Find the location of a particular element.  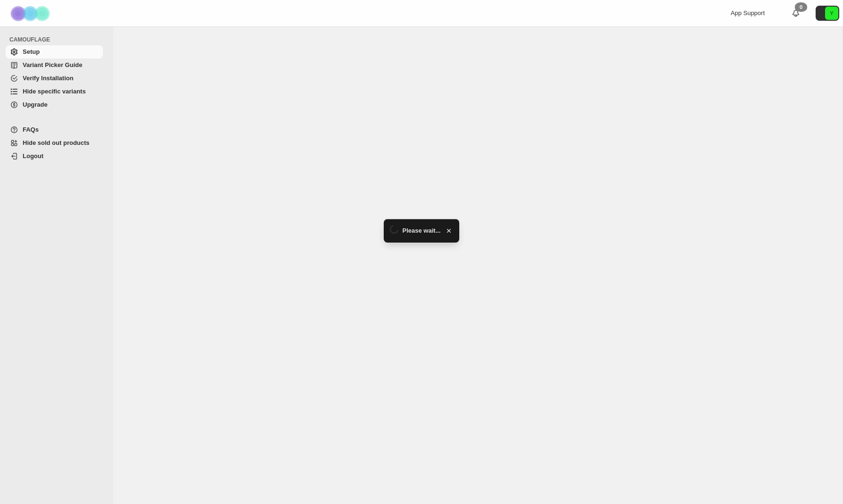

a: Variant Picker Guide is located at coordinates (55, 65).